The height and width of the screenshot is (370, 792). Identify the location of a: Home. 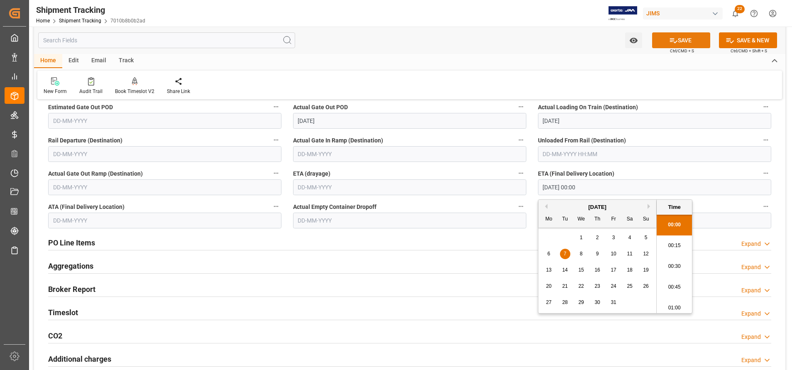
(43, 21).